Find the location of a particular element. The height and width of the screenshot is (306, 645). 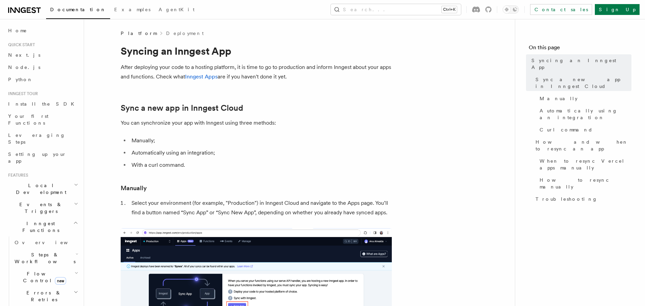

span: Inngest tour is located at coordinates (22, 94).